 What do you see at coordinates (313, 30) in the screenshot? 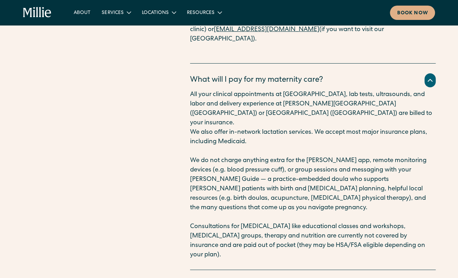
I see `p: Write to us at (if you want to visit our Berkeley clinic) or (if you want to visit our [GEOGRAPHI...` at bounding box center [313, 30].